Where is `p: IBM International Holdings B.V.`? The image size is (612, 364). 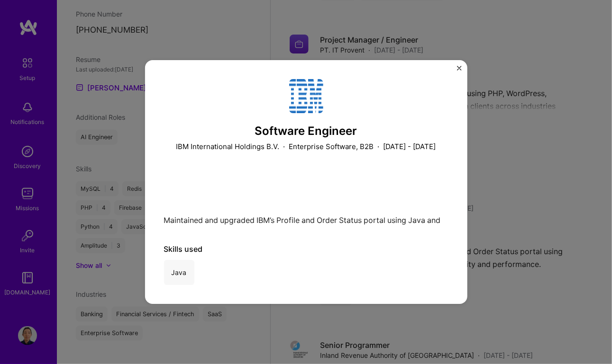 p: IBM International Holdings B.V. is located at coordinates (228, 147).